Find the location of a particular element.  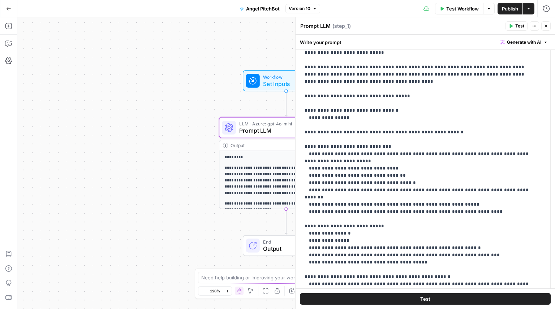

g: Edge from start to step_1 is located at coordinates (286, 104).